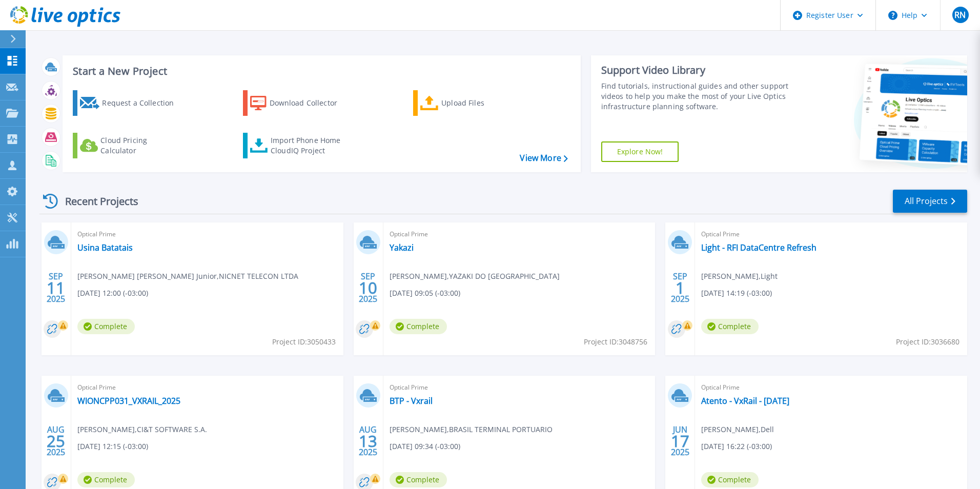  What do you see at coordinates (129, 103) in the screenshot?
I see `a: Request a Collection` at bounding box center [129, 103].